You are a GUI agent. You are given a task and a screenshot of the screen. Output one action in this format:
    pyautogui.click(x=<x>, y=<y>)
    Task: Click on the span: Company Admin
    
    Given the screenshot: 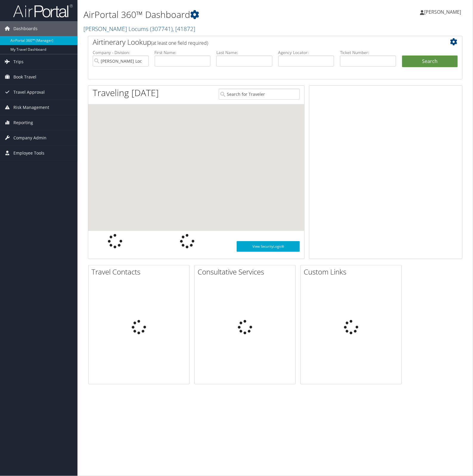 What is the action you would take?
    pyautogui.click(x=30, y=138)
    